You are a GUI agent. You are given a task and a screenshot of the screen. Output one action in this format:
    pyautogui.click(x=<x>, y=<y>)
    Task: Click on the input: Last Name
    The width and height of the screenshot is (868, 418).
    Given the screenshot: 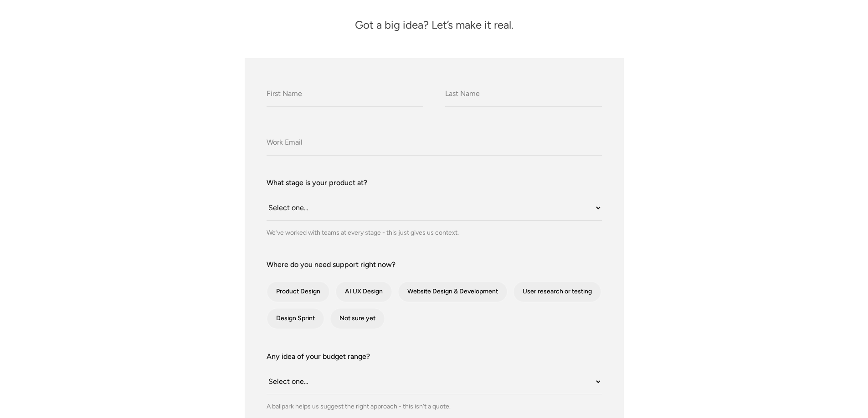 What is the action you would take?
    pyautogui.click(x=523, y=94)
    